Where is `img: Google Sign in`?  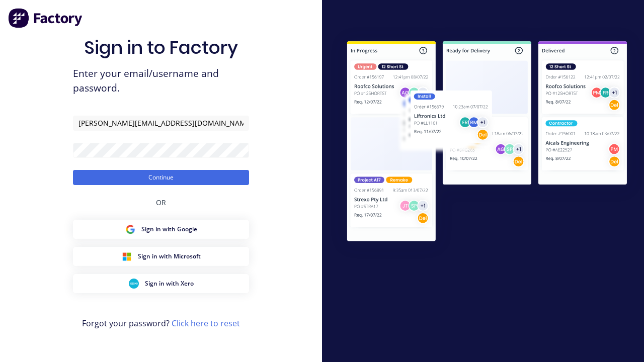
img: Google Sign in is located at coordinates (130, 229).